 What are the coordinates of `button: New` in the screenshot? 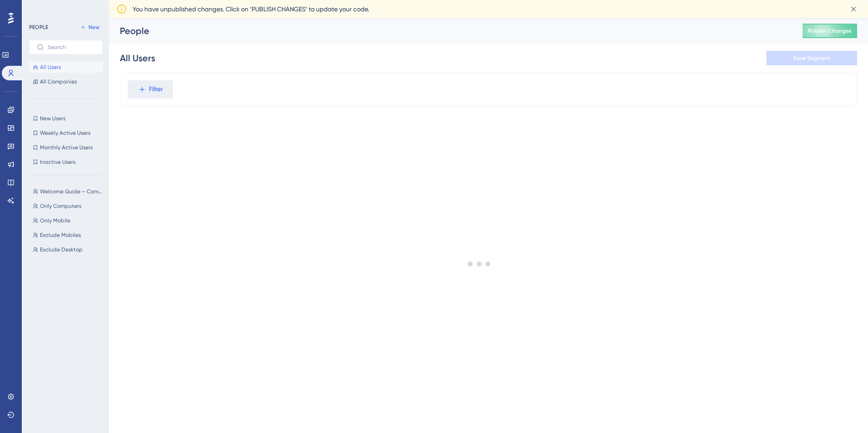 It's located at (90, 27).